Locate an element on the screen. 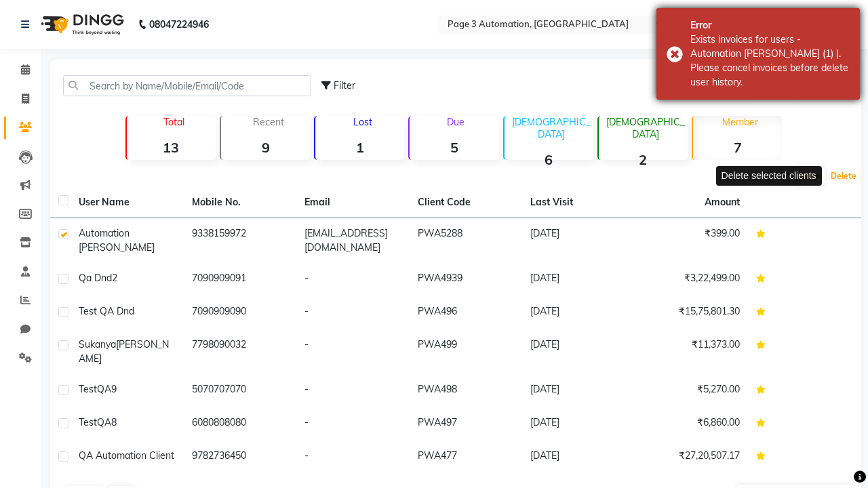 This screenshot has width=868, height=488. td: PWA477 is located at coordinates (466, 457).